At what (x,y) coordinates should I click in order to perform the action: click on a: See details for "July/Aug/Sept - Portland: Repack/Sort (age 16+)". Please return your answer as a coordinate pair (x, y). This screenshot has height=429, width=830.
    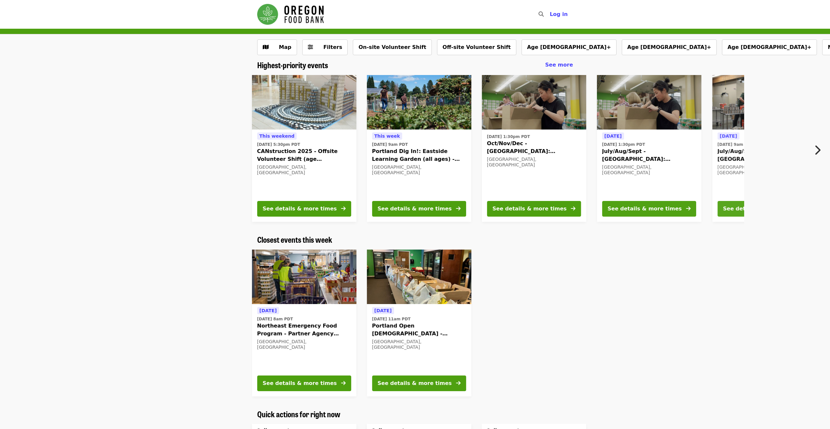
    Looking at the image, I should click on (764, 148).